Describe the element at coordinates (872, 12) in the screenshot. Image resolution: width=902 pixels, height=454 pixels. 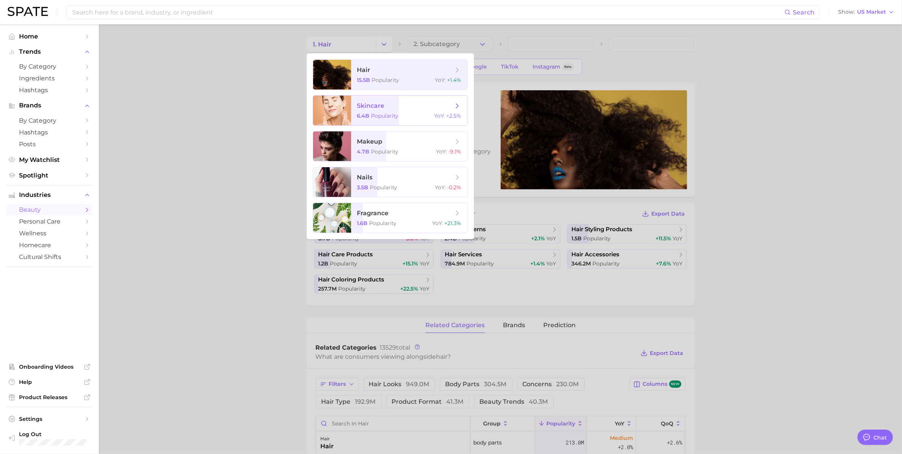
I see `span: US Market` at that location.